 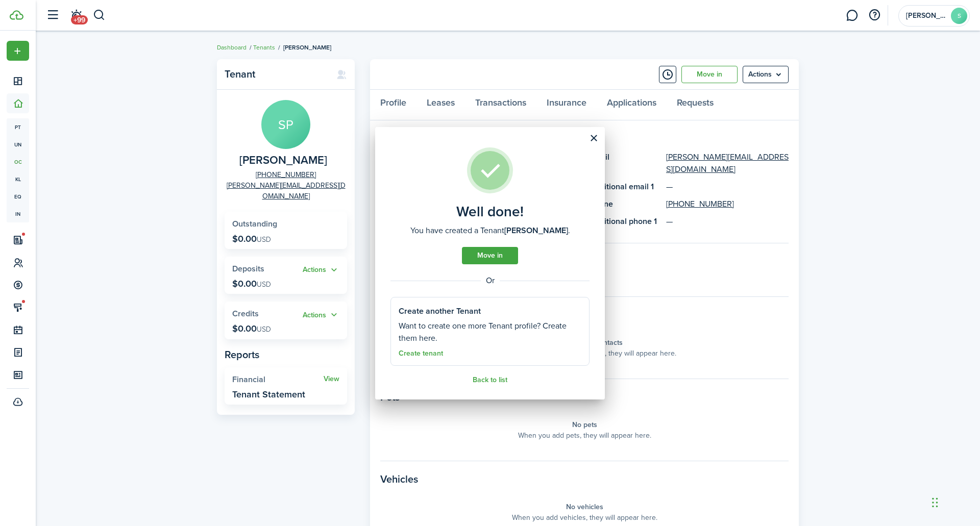 I want to click on div: Chat Widget, so click(x=895, y=471).